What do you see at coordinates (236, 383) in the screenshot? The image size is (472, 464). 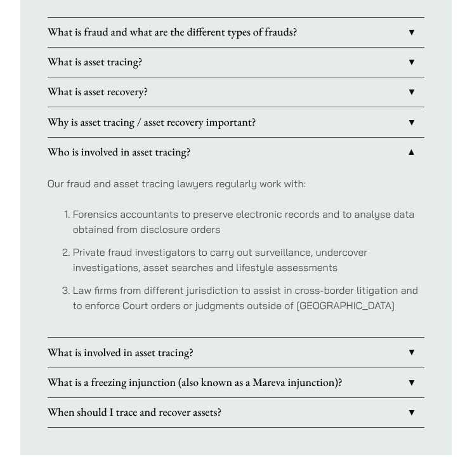 I see `a: What is a freezing injunction (also known as a Mareva injunction)?` at bounding box center [236, 383].